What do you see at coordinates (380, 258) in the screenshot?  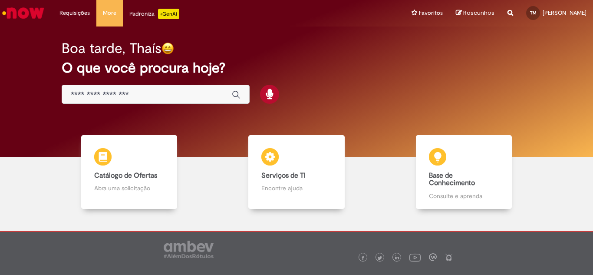 I see `img: logo_footer_twitter.png` at bounding box center [380, 258].